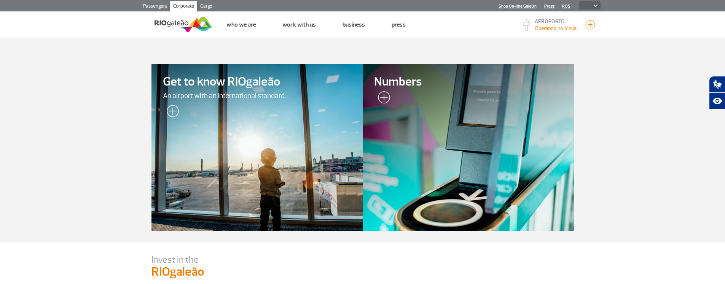  What do you see at coordinates (206, 7) in the screenshot?
I see `a: Cargo` at bounding box center [206, 7].